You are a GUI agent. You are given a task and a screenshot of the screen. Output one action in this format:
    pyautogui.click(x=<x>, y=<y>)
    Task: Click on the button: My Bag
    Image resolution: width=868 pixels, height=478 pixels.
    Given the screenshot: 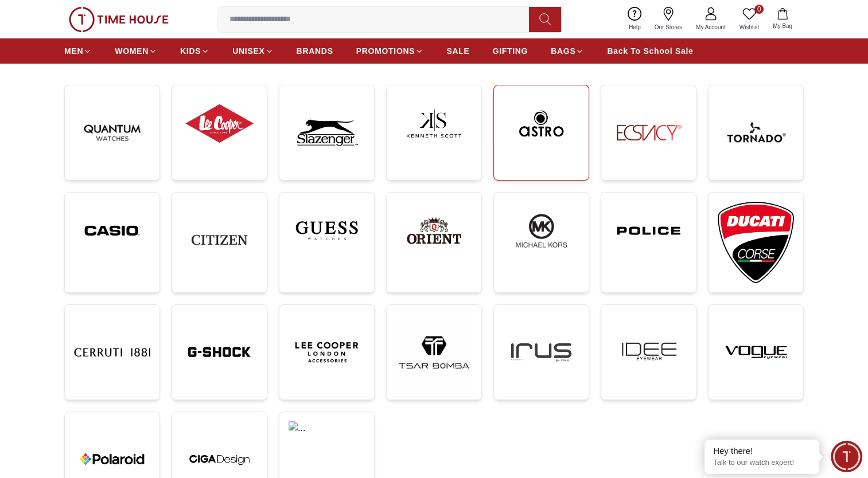 What is the action you would take?
    pyautogui.click(x=783, y=19)
    